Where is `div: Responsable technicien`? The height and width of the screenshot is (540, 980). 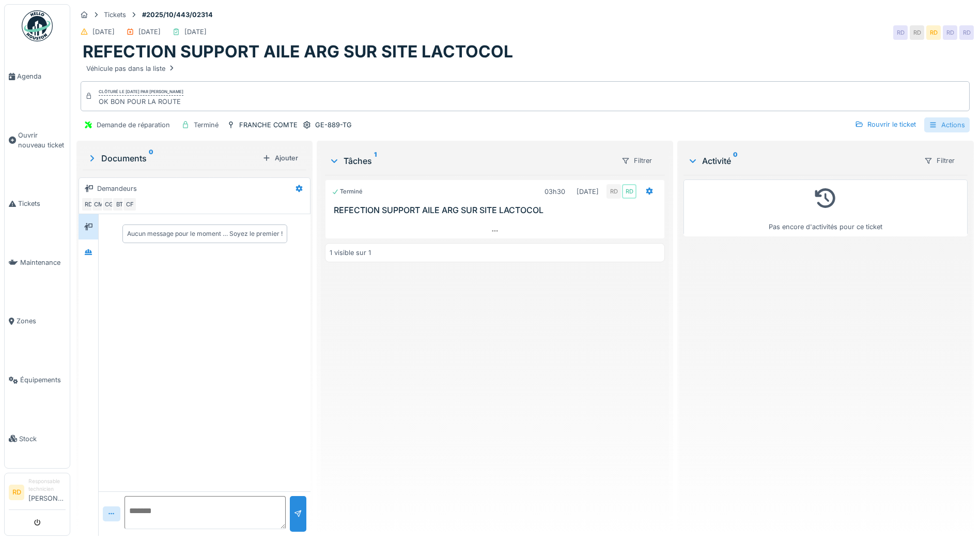
div: Responsable technicien is located at coordinates (47, 485).